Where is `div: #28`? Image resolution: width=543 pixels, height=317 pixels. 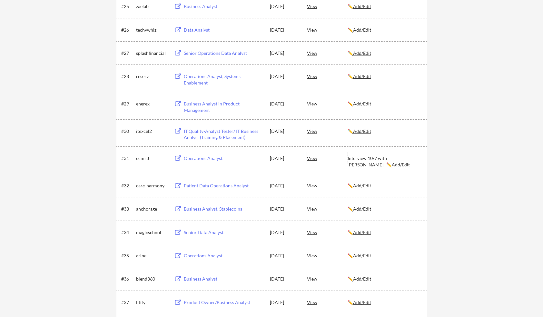 div: #28 is located at coordinates (127, 76).